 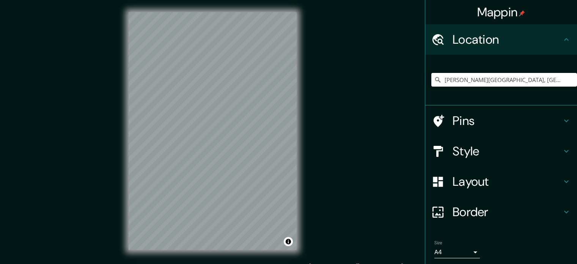 I want to click on div: A4, so click(x=457, y=252).